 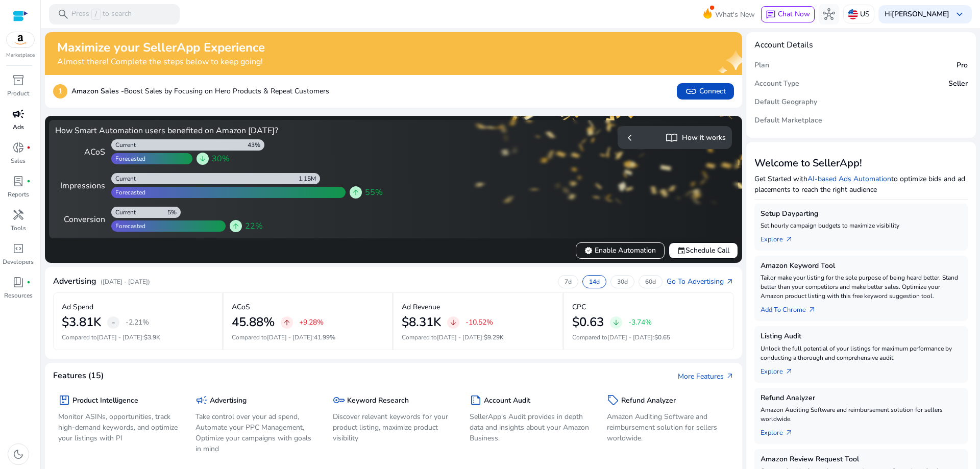 What do you see at coordinates (421, 322) in the screenshot?
I see `h2: $8.31K` at bounding box center [421, 322].